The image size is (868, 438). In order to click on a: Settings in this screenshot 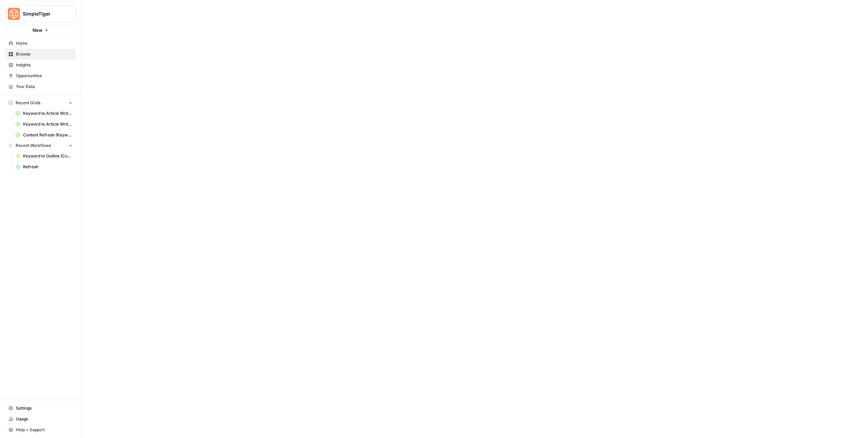, I will do `click(40, 409)`.